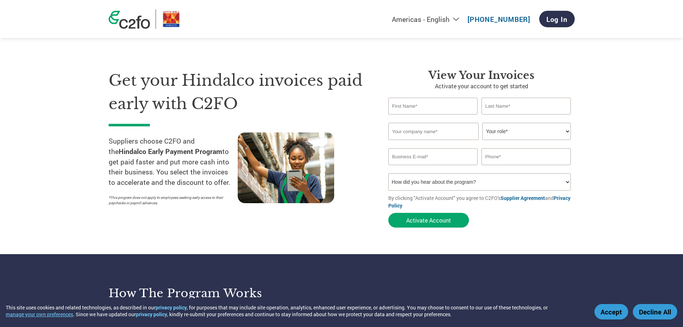  Describe the element at coordinates (173, 162) in the screenshot. I see `p: Suppliers choose C2FO and the to get paid faster and put more cash into their business. You selec...` at that location.